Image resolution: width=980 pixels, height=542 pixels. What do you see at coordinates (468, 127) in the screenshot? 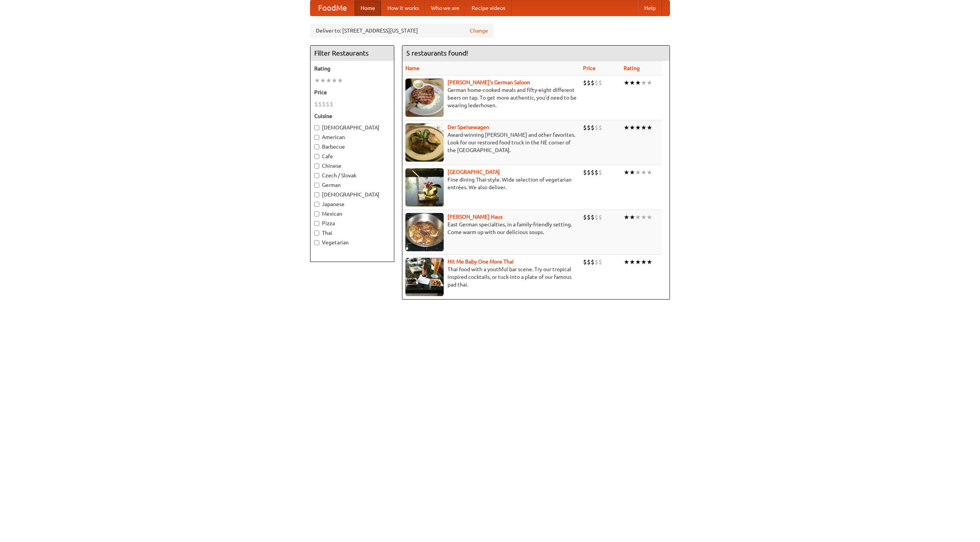
I see `b: Der Speisewagen` at bounding box center [468, 127].